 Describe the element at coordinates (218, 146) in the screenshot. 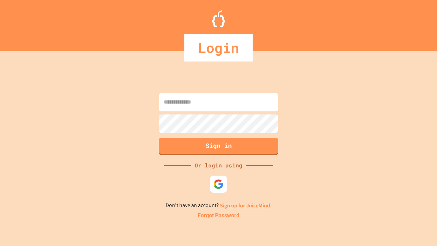

I see `button: Sign in` at that location.